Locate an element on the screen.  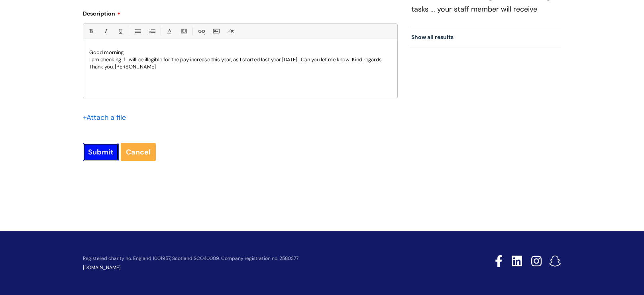
a: Show all results is located at coordinates (432, 37).